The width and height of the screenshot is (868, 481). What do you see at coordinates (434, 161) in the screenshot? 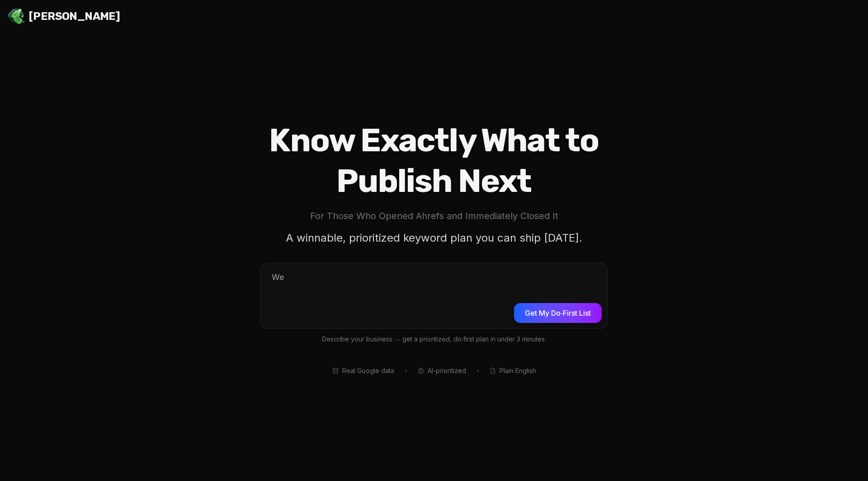
I see `h1: Know Exactly What to Publish Next` at bounding box center [434, 161].